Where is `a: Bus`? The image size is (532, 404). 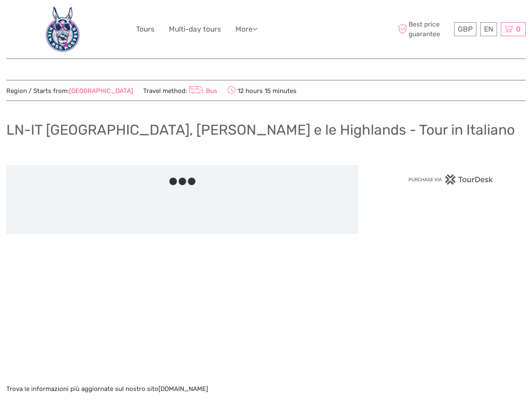
a: Bus is located at coordinates (202, 91).